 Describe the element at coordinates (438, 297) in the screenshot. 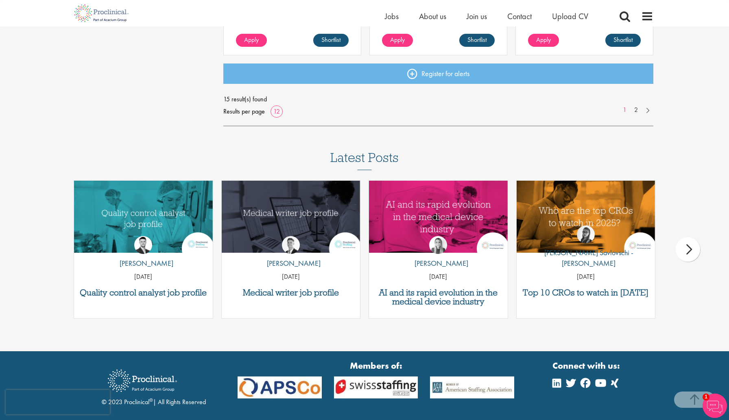

I see `h3: AI and its rapid evolution in the medical device industry` at that location.